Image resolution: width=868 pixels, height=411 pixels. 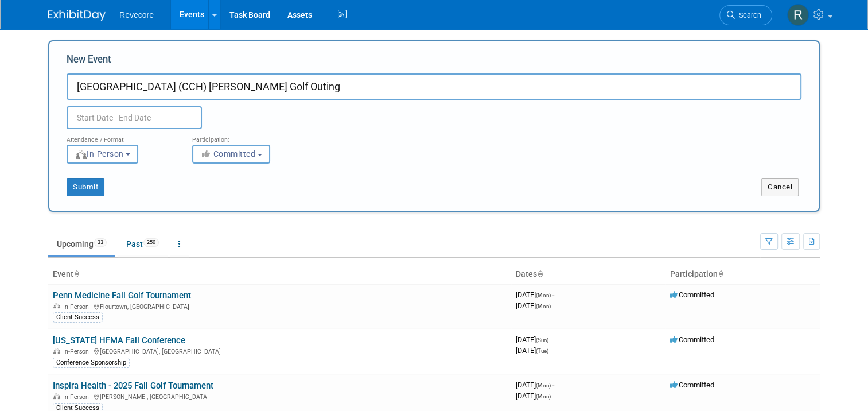 I want to click on button: Submit, so click(x=86, y=187).